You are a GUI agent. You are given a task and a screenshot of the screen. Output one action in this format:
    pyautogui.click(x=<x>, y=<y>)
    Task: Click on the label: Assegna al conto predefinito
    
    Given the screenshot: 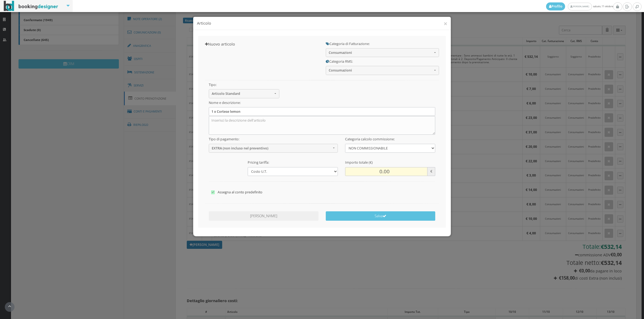 What is the action you would take?
    pyautogui.click(x=322, y=192)
    